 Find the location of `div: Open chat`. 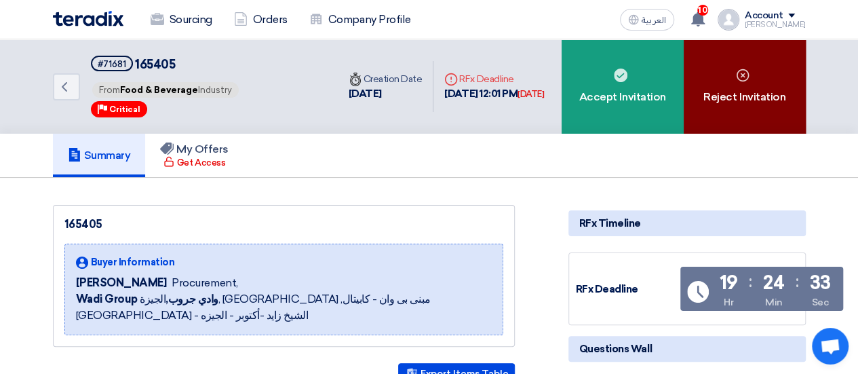

div: Open chat is located at coordinates (830, 346).